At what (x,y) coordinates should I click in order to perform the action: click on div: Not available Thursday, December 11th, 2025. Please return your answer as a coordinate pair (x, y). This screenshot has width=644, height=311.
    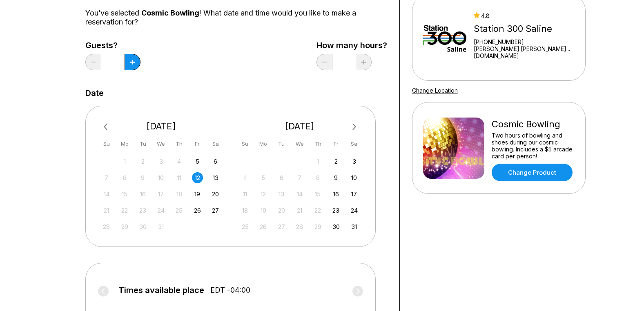
    Looking at the image, I should click on (179, 177).